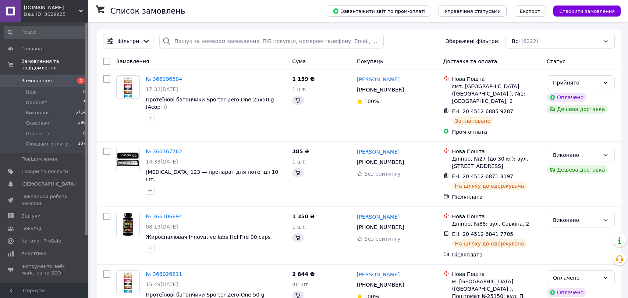 Image resolution: width=628 pixels, height=298 pixels. What do you see at coordinates (470, 61) in the screenshot?
I see `span: Доставка та оплата` at bounding box center [470, 61].